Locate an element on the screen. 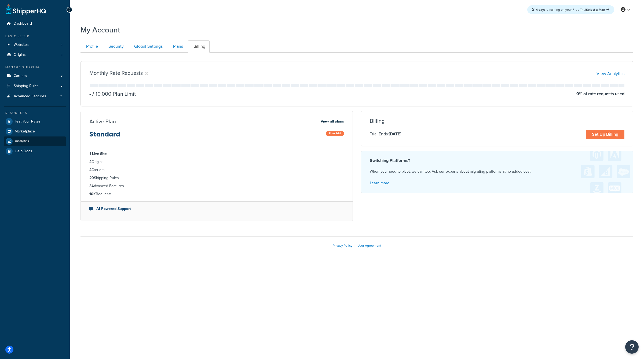 The image size is (644, 359). span: Shipping Rules is located at coordinates (26, 86).